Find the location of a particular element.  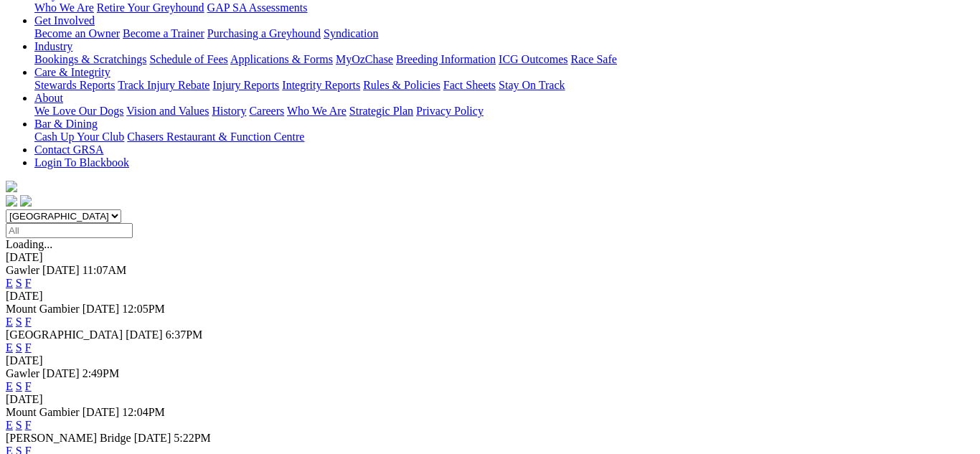

a: Schedule of Fees is located at coordinates (188, 59).